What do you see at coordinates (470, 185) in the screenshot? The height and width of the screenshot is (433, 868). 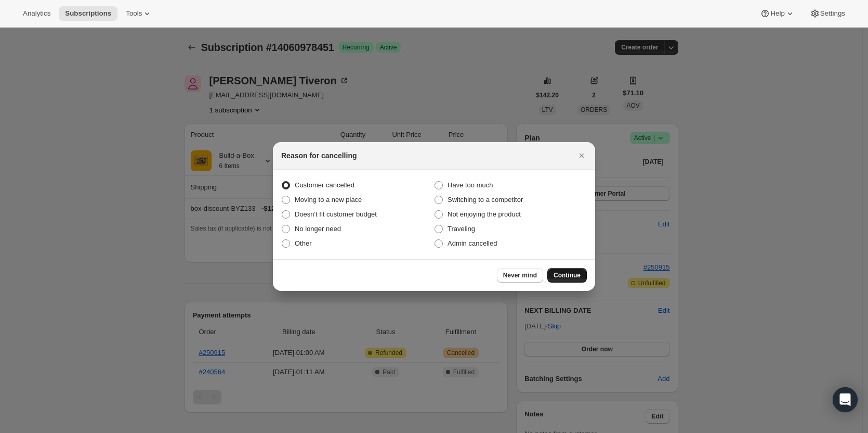 I see `span: Have too much` at bounding box center [470, 185].